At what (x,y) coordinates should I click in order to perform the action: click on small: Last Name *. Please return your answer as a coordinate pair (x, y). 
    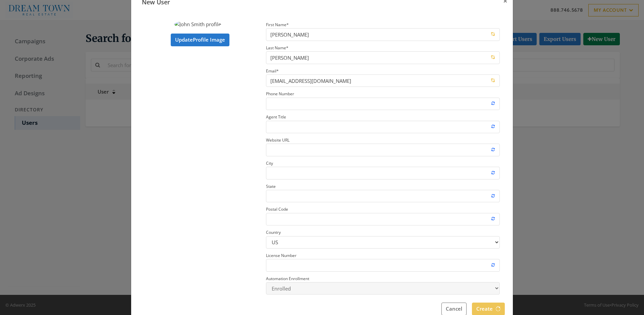
    Looking at the image, I should click on (277, 47).